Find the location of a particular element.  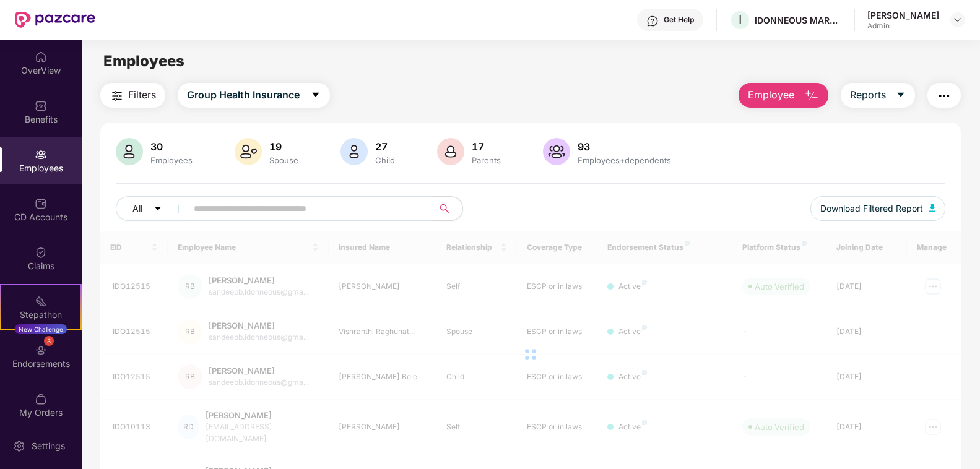

div: 19 is located at coordinates (284, 147).